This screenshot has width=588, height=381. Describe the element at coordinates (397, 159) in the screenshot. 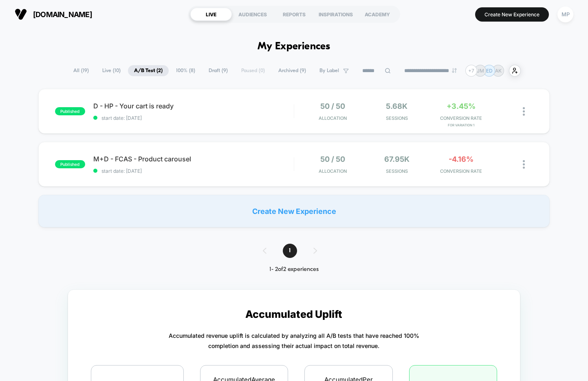

I see `span: 67.95k` at that location.